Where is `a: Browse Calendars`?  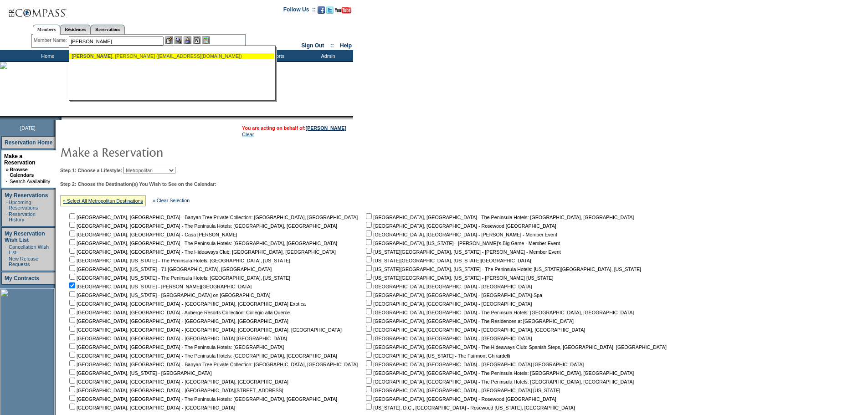 a: Browse Calendars is located at coordinates (21, 172).